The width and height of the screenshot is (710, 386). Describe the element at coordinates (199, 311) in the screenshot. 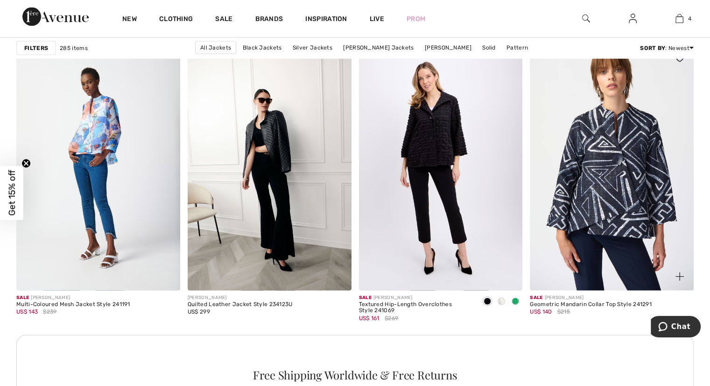

I see `span: US$ 299` at that location.